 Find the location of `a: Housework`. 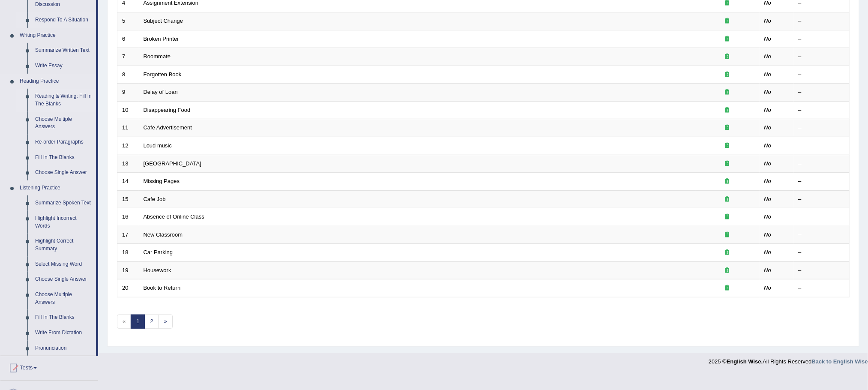

a: Housework is located at coordinates (157, 270).